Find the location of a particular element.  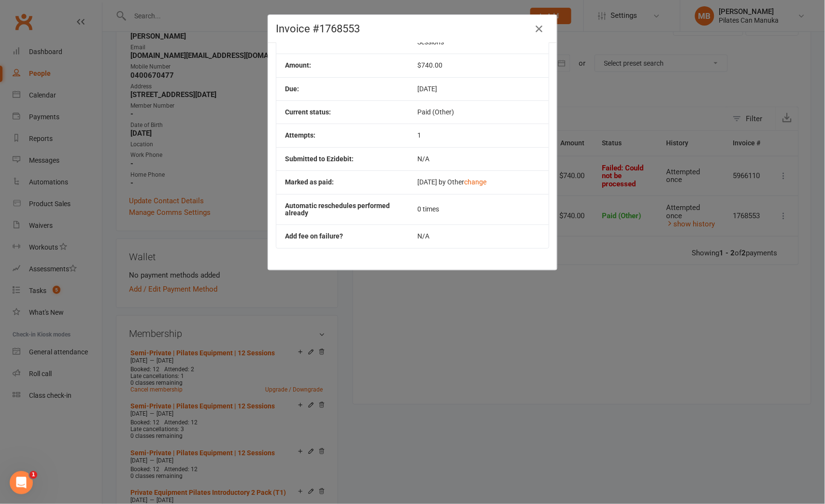

b: Automatic reschedules performed already is located at coordinates (337, 209).